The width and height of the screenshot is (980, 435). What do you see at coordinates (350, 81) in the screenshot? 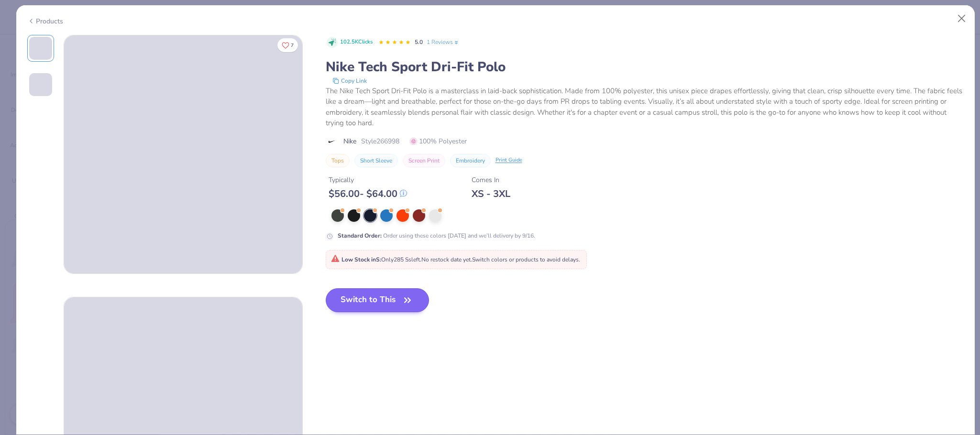
I see `button: copy to clipboard` at bounding box center [350, 81].